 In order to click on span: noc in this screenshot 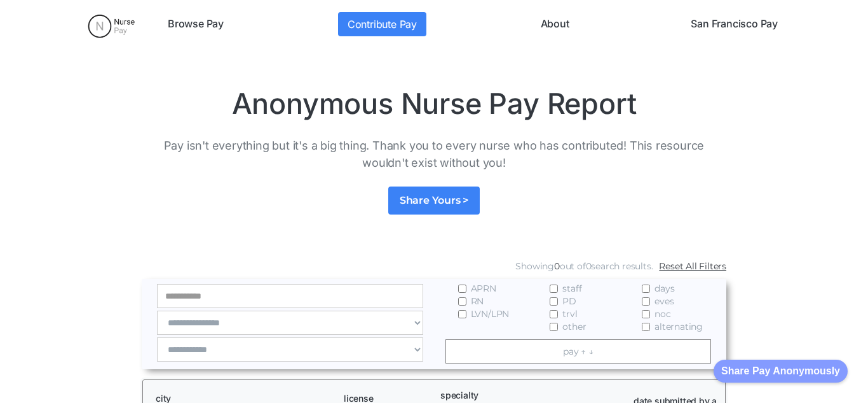, I will do `click(662, 313)`.